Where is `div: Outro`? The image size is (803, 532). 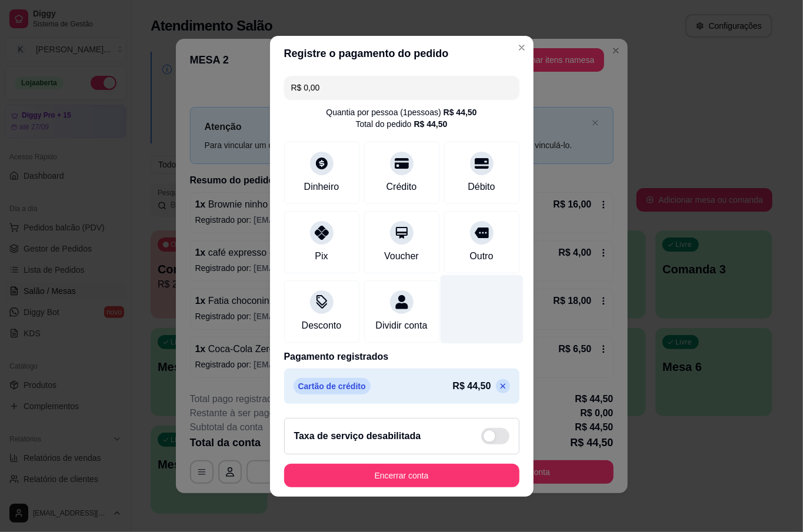
div: Outro is located at coordinates (482, 257).